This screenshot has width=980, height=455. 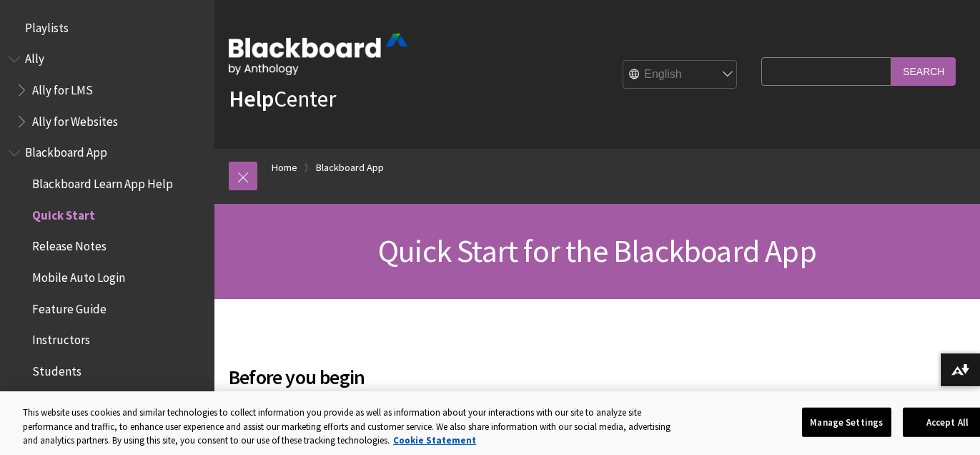 I want to click on span: Release Notes, so click(x=69, y=244).